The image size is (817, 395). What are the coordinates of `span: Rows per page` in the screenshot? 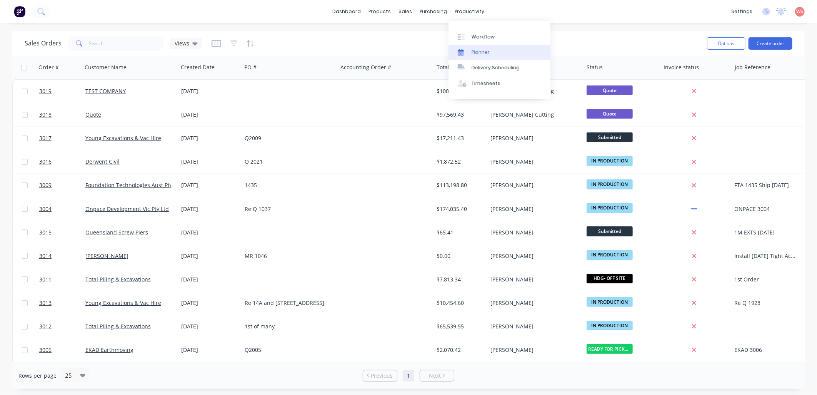 It's located at (37, 376).